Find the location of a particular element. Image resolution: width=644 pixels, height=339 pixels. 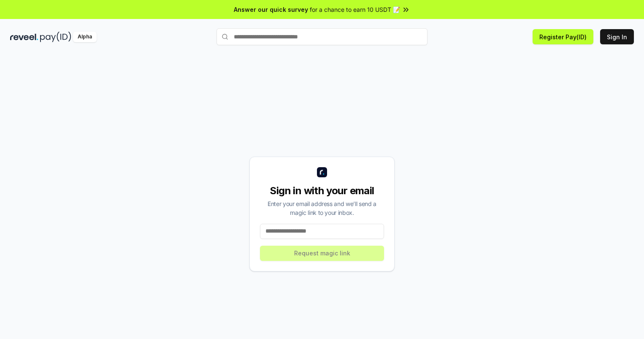

img: pay_id is located at coordinates (56, 37).